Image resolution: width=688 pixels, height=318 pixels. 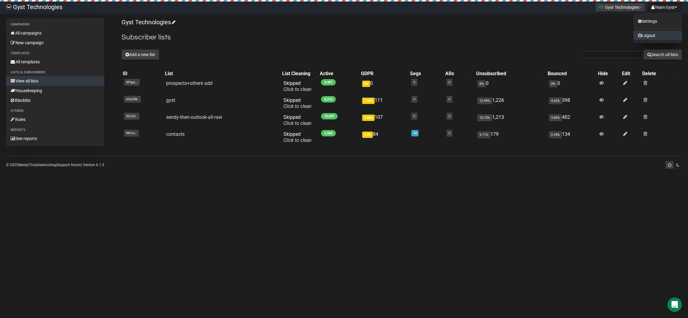 What do you see at coordinates (555, 118) in the screenshot?
I see `span: 3.83%` at bounding box center [555, 118].